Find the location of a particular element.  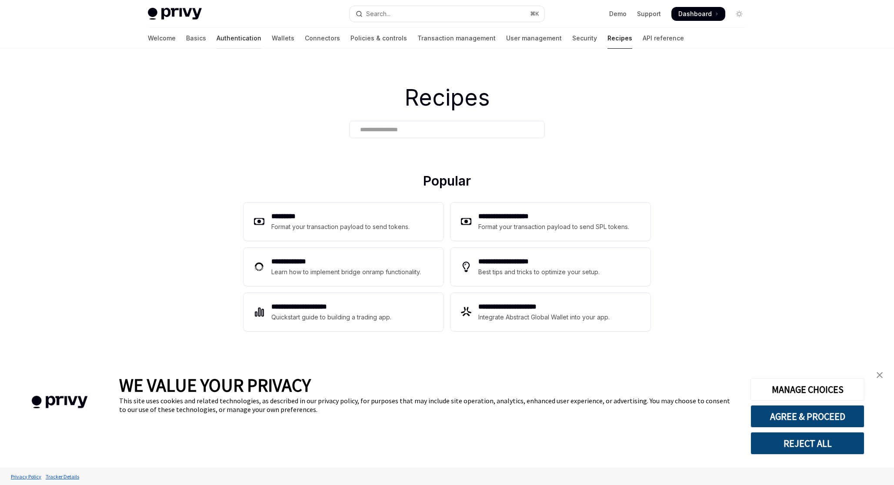

button: AGREE & PROCEED is located at coordinates (808, 417).